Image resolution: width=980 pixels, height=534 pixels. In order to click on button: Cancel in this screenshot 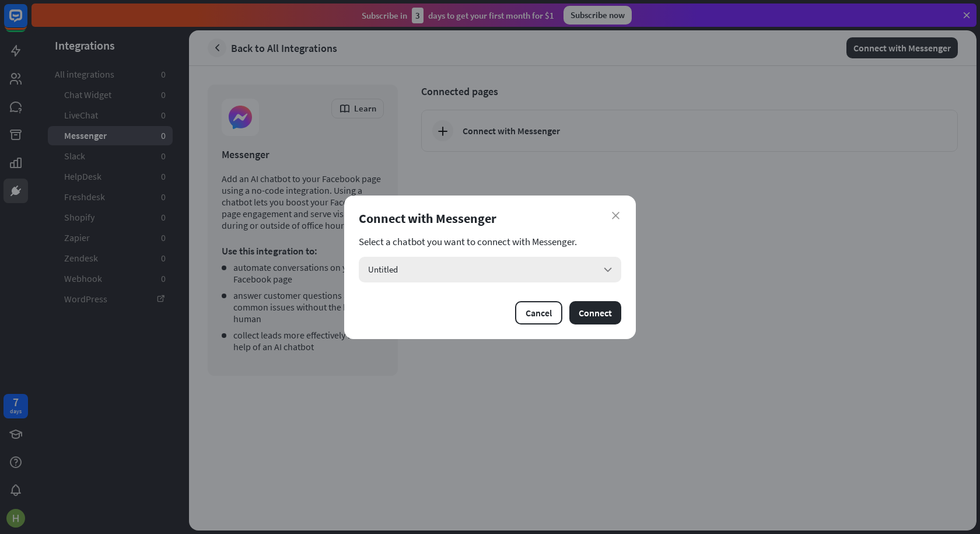, I will do `click(539, 313)`.